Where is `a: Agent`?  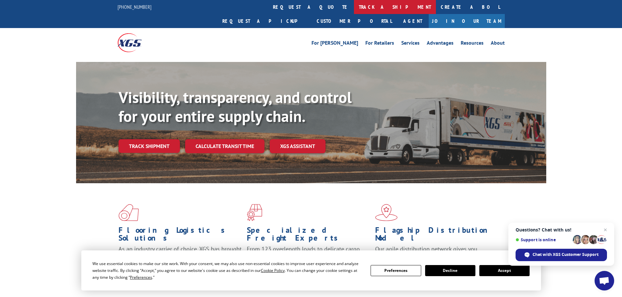
a: Agent is located at coordinates (413, 21).